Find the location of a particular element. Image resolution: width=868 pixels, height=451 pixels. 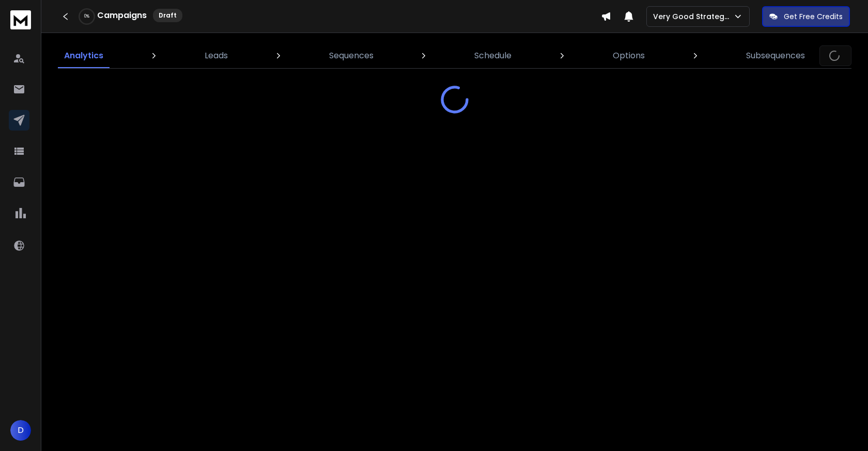

p: Very Good Strategies is located at coordinates (693, 17).